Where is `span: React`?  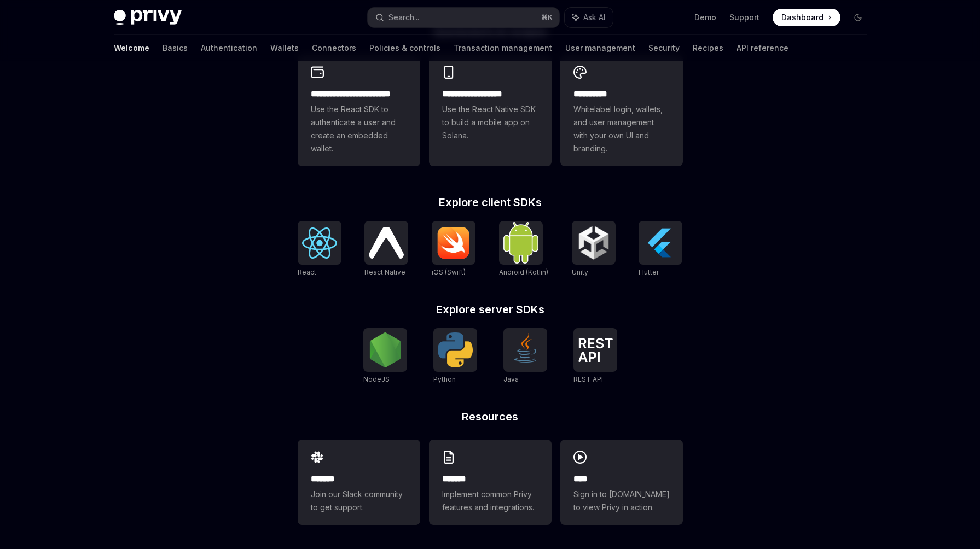 span: React is located at coordinates (307, 271).